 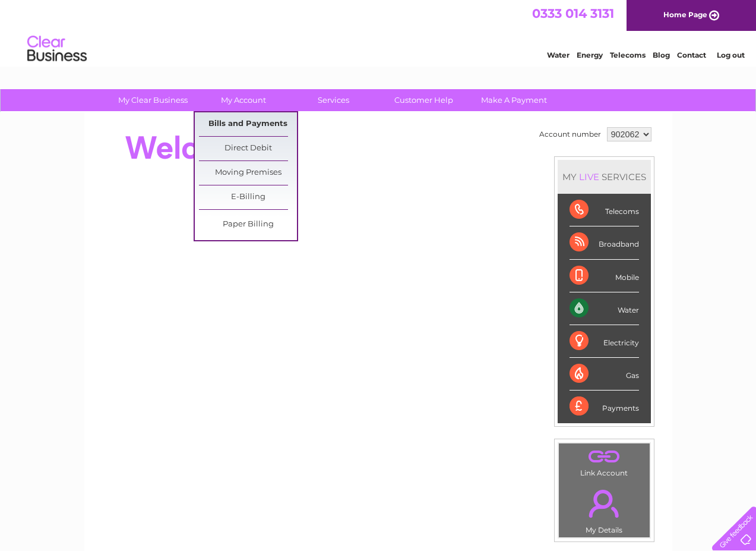 I want to click on td: Link Account, so click(x=604, y=461).